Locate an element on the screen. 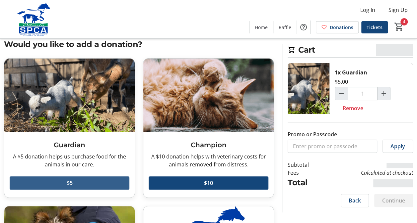  a: Raffle is located at coordinates (285, 27).